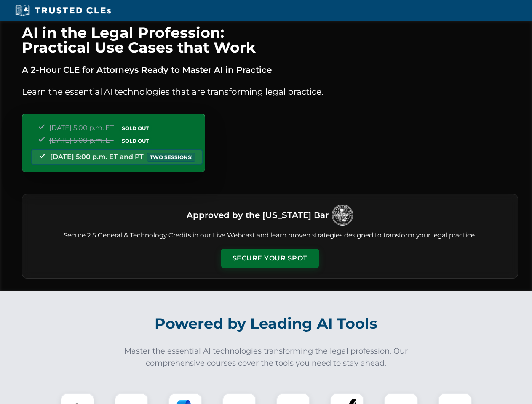 The width and height of the screenshot is (532, 404). Describe the element at coordinates (266, 324) in the screenshot. I see `h2: Powered by Leading AI Tools` at that location.